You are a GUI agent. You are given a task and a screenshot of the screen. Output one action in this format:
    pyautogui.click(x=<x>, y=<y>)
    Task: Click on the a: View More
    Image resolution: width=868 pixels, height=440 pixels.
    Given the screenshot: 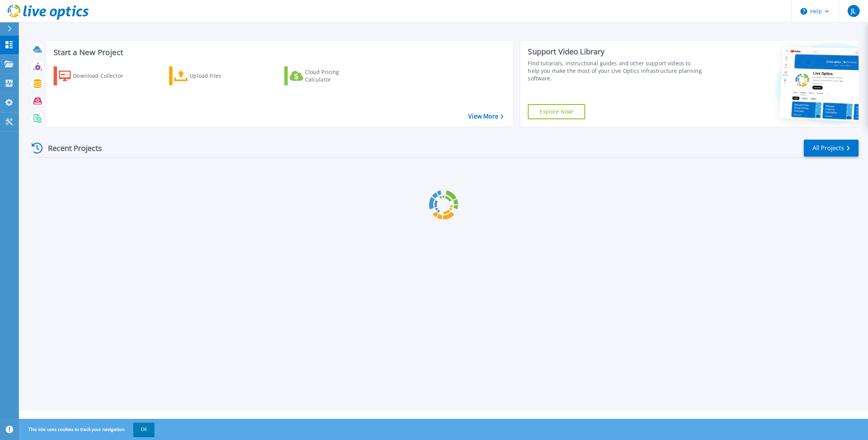 What is the action you would take?
    pyautogui.click(x=486, y=116)
    